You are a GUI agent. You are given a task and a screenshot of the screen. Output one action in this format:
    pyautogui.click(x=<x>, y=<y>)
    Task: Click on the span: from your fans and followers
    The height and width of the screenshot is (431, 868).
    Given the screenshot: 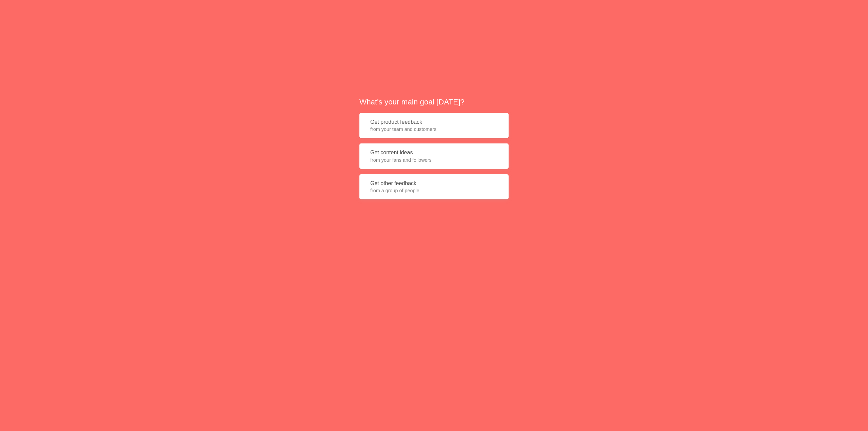 What is the action you would take?
    pyautogui.click(x=434, y=160)
    